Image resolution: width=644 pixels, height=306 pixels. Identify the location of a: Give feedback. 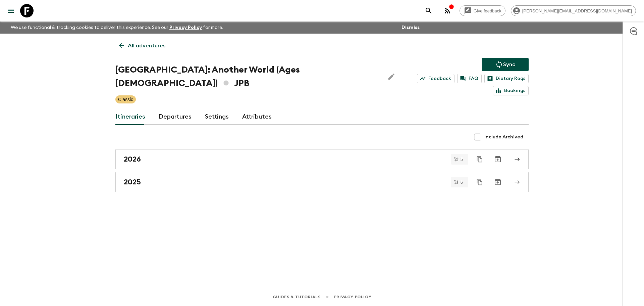
(482, 11).